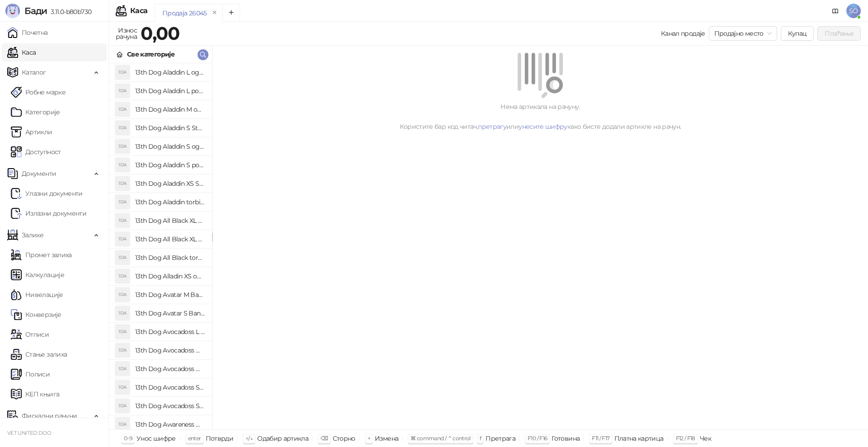 This screenshot has height=447, width=868. What do you see at coordinates (798, 33) in the screenshot?
I see `button: Купац` at bounding box center [798, 33].